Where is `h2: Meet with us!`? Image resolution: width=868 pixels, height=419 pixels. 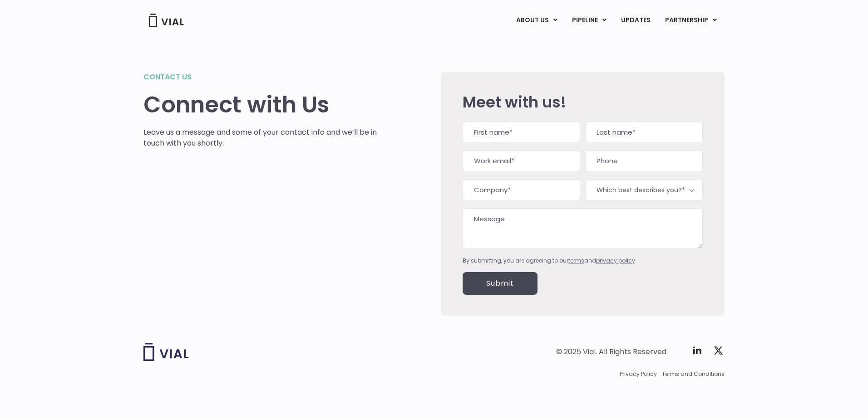 h2: Meet with us! is located at coordinates (582, 102).